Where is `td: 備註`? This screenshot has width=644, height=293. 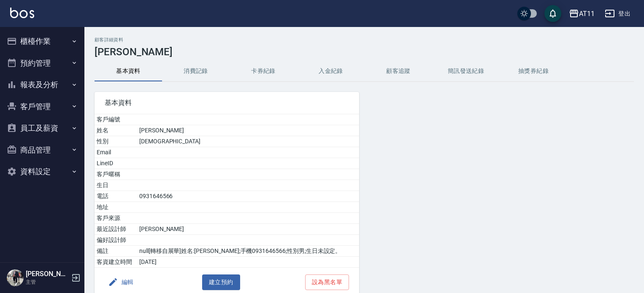
td: 備註 is located at coordinates (116, 251).